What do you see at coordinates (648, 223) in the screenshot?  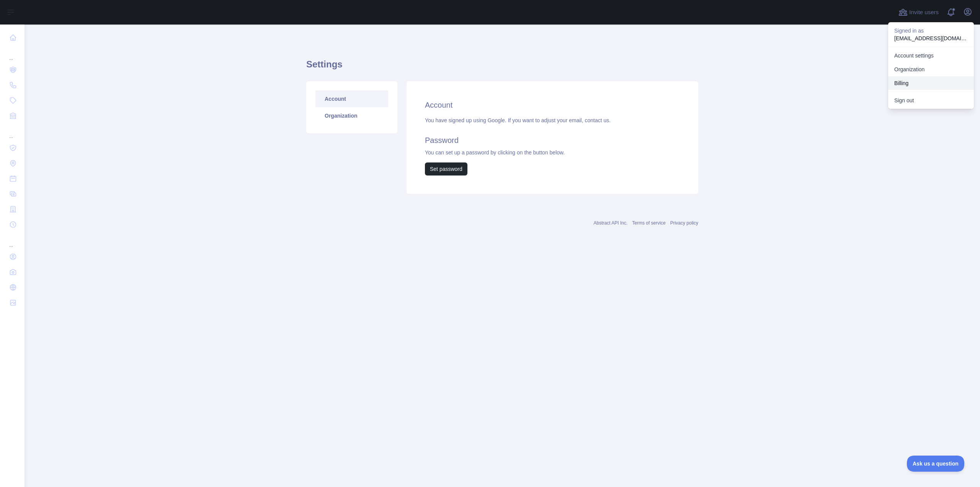 I see `a: Terms of service` at bounding box center [648, 223].